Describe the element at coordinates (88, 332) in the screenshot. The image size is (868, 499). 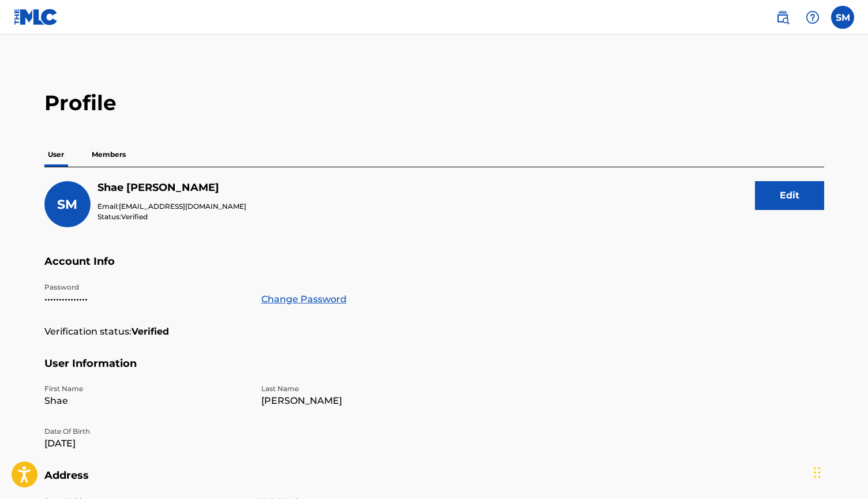
I see `p: Verification status:` at that location.